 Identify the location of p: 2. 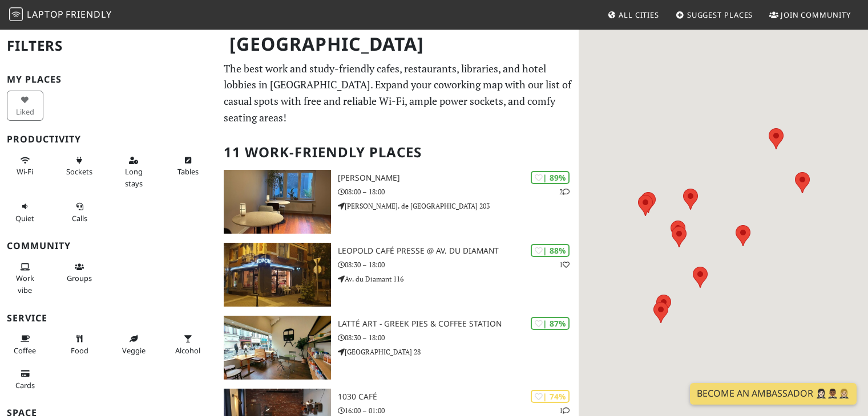
(564, 192).